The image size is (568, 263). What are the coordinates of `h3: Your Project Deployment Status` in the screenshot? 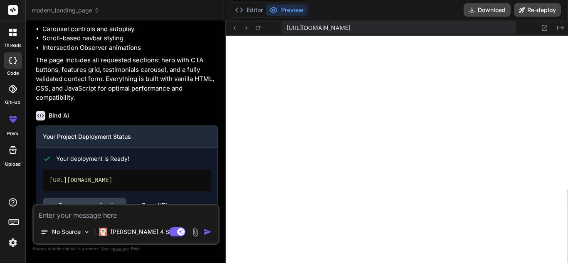 It's located at (127, 137).